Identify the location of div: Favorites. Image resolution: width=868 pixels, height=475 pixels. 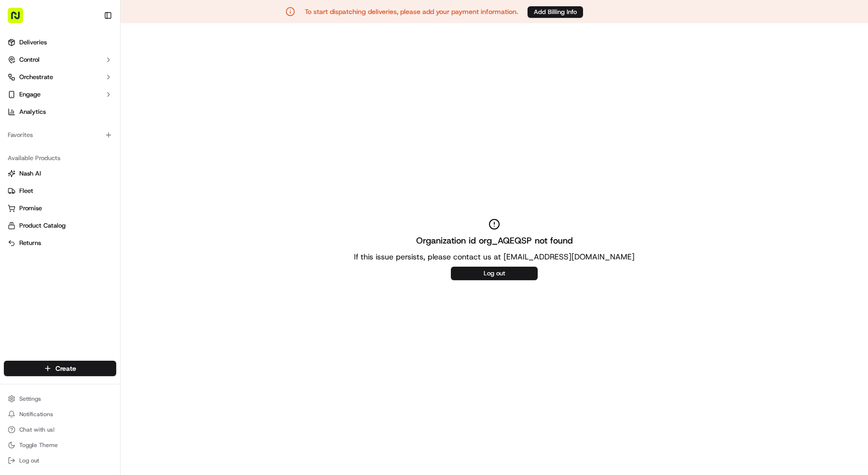
(60, 135).